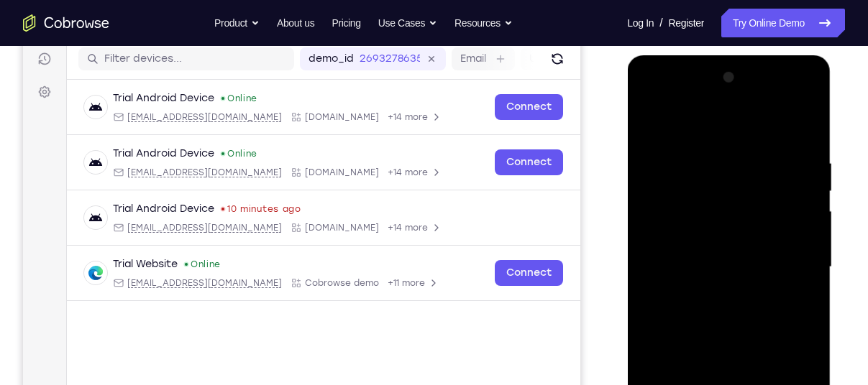 This screenshot has width=868, height=385. I want to click on span: Cobrowse demo, so click(318, 279).